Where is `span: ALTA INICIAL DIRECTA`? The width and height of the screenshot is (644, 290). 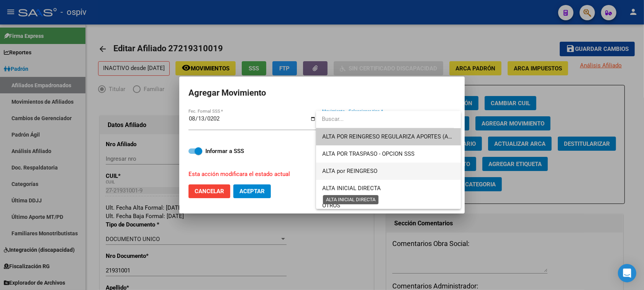 span: ALTA INICIAL DIRECTA is located at coordinates (351, 188).